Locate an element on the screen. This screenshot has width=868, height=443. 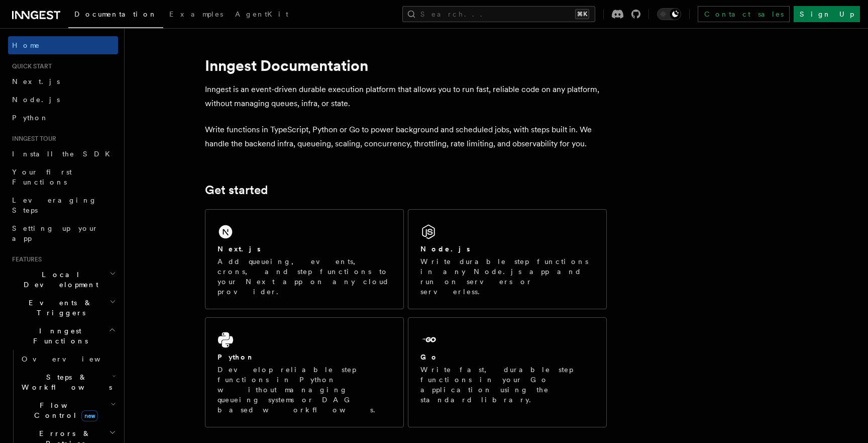
kbd: ⌘K is located at coordinates (582, 14).